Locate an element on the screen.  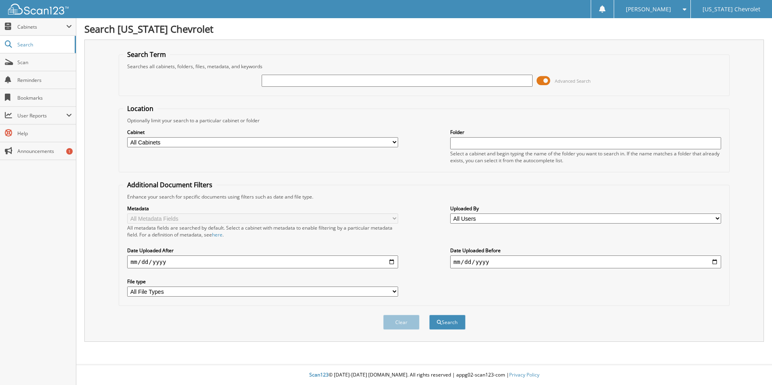
span: Help is located at coordinates (44, 133).